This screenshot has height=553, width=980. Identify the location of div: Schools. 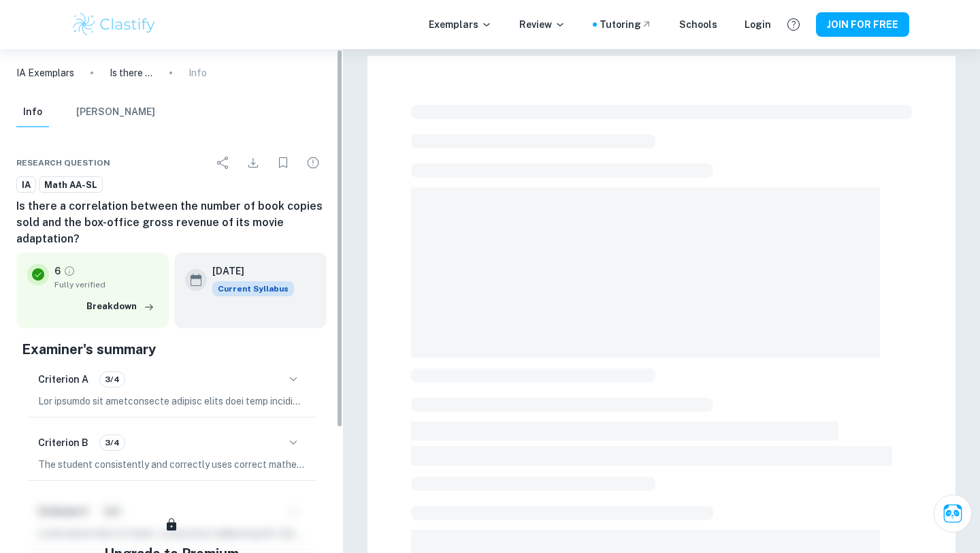
(698, 25).